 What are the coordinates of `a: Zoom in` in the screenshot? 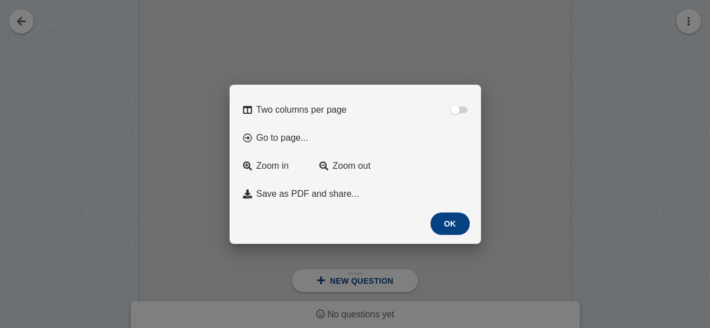 It's located at (272, 166).